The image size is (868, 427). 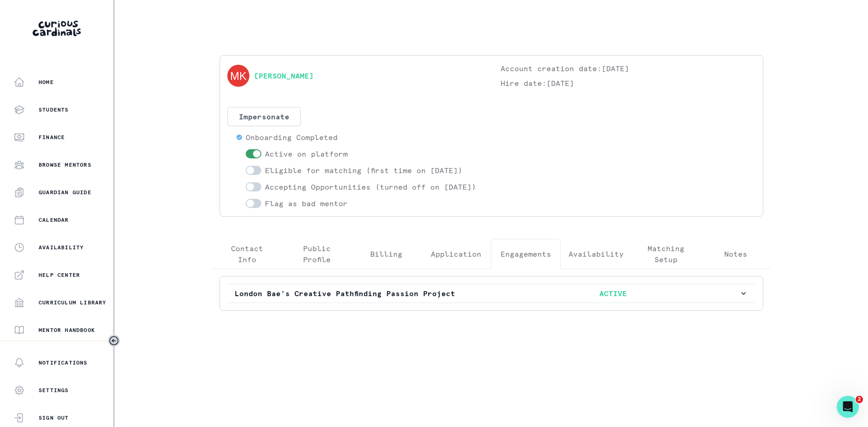 I want to click on button: Impersonate, so click(x=264, y=116).